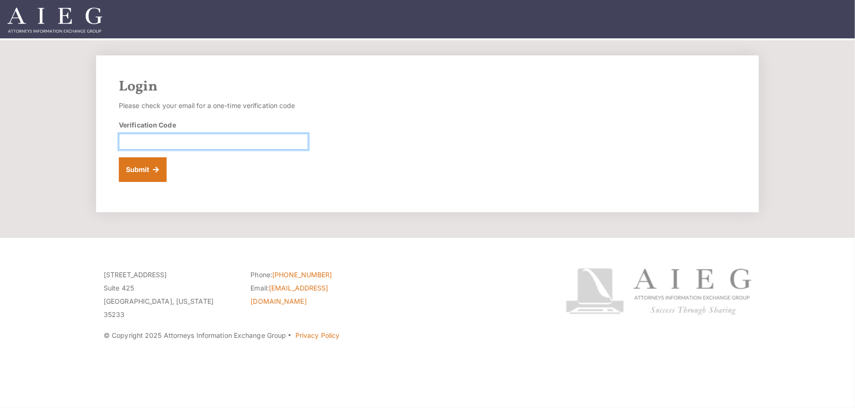 This screenshot has width=855, height=408. What do you see at coordinates (214, 106) in the screenshot?
I see `p: Please check your email for a one-time verification code` at bounding box center [214, 106].